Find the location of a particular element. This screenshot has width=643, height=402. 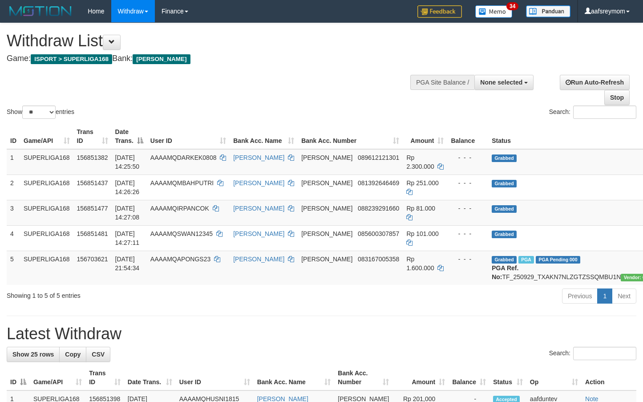

div: PGA Site Balance / is located at coordinates (442, 82).